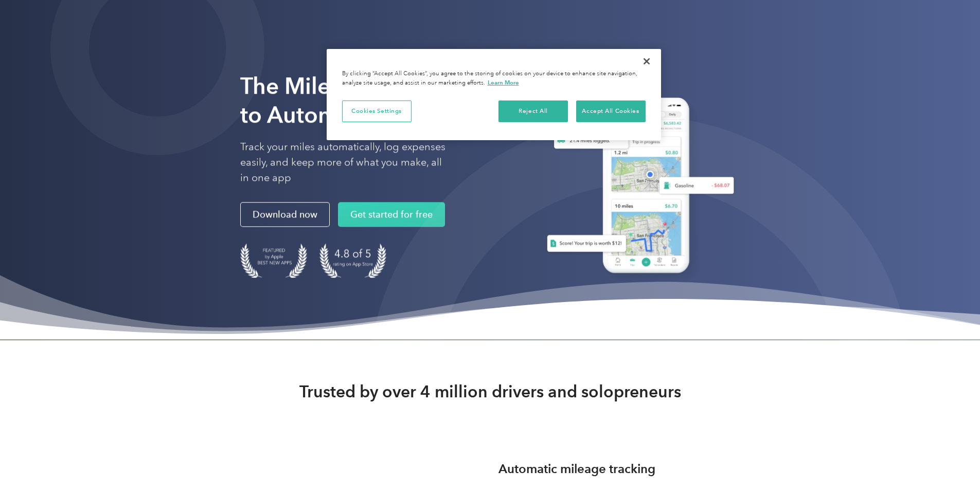 This screenshot has height=487, width=980. What do you see at coordinates (504, 83) in the screenshot?
I see `a: More information about your privacy, opens in a new tab` at bounding box center [504, 83].